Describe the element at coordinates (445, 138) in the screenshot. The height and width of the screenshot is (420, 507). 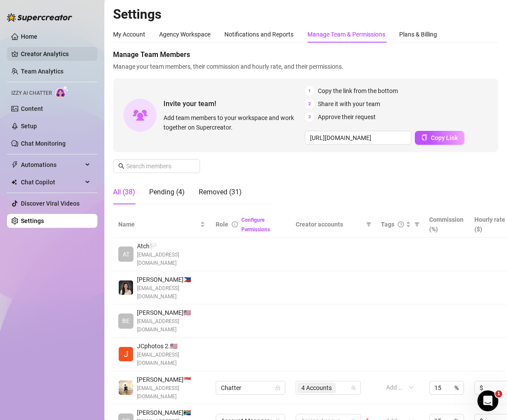
I see `span: Copy Link` at that location.